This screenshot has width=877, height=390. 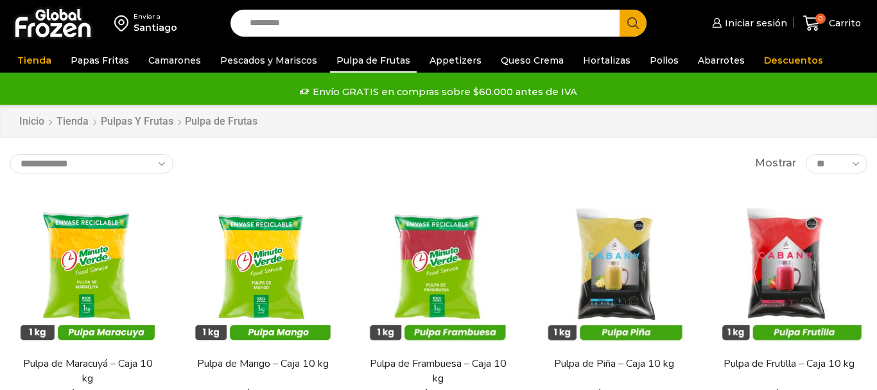 I want to click on a: Inicio, so click(x=31, y=121).